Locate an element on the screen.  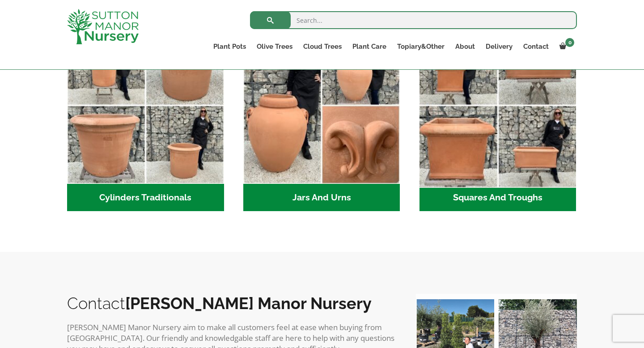
a: 0 is located at coordinates (565, 47).